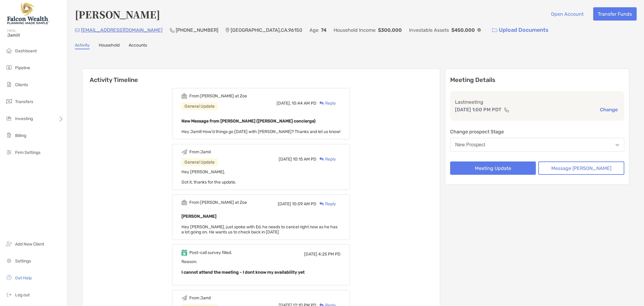 This screenshot has height=306, width=644. What do you see at coordinates (138, 46) in the screenshot?
I see `a: Accounts` at bounding box center [138, 46].